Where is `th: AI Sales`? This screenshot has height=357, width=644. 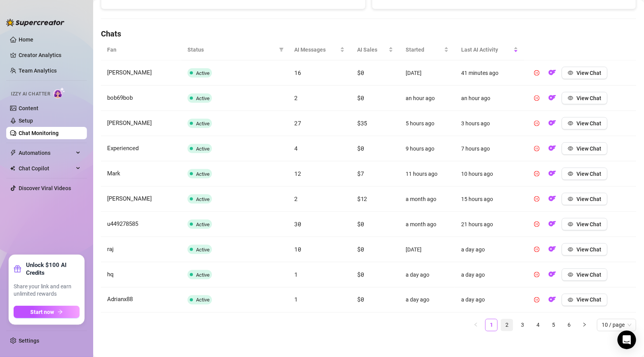
th: AI Sales is located at coordinates (375, 50).